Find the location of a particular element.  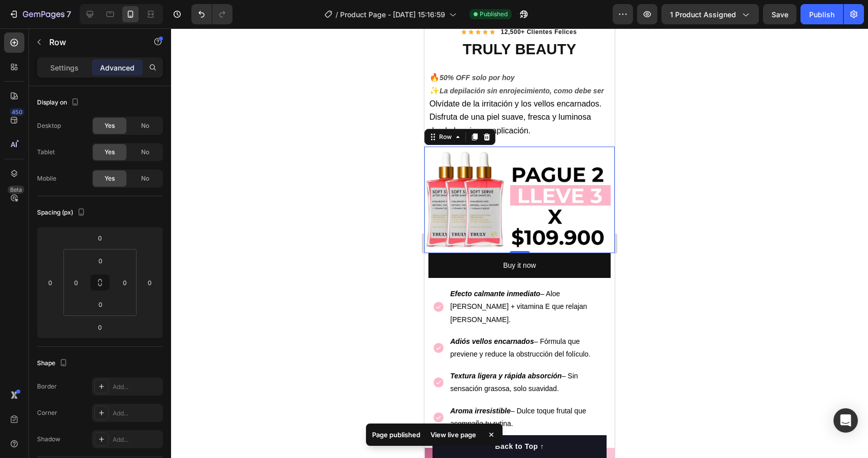

strong: Aroma irresistible is located at coordinates (56, 383).